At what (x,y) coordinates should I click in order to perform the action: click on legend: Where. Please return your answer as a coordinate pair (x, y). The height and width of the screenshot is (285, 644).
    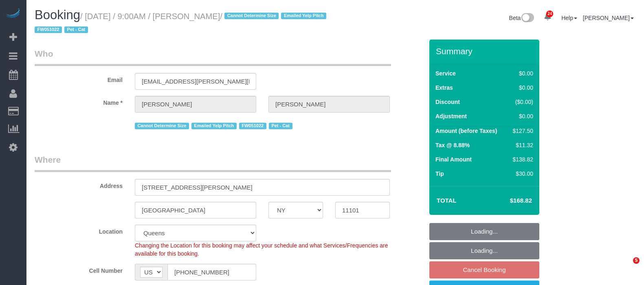
    Looking at the image, I should click on (213, 162).